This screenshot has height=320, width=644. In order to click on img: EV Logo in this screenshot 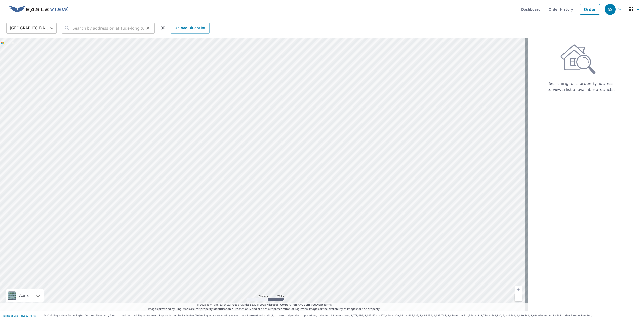, I will do `click(39, 9)`.